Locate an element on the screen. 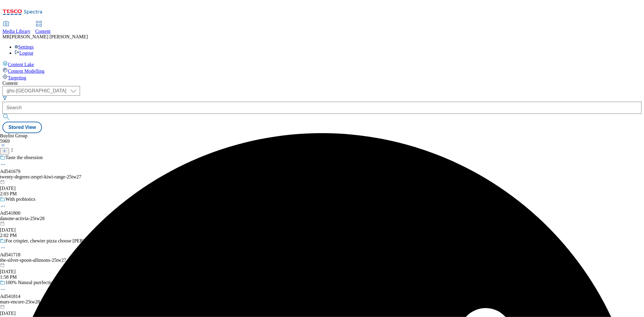 The image size is (644, 317). a: Media Library is located at coordinates (16, 27).